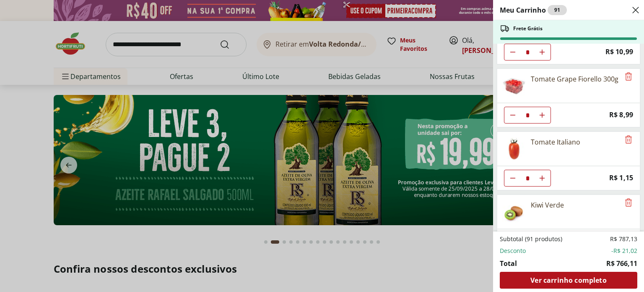 The width and height of the screenshot is (644, 292). Describe the element at coordinates (547, 205) in the screenshot. I see `div: Kiwi Verde` at that location.